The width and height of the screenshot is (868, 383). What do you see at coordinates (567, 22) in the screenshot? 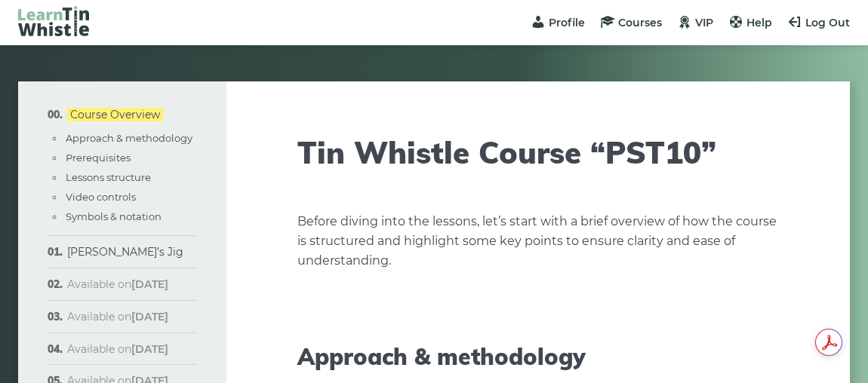
I see `span: Profile` at bounding box center [567, 22].